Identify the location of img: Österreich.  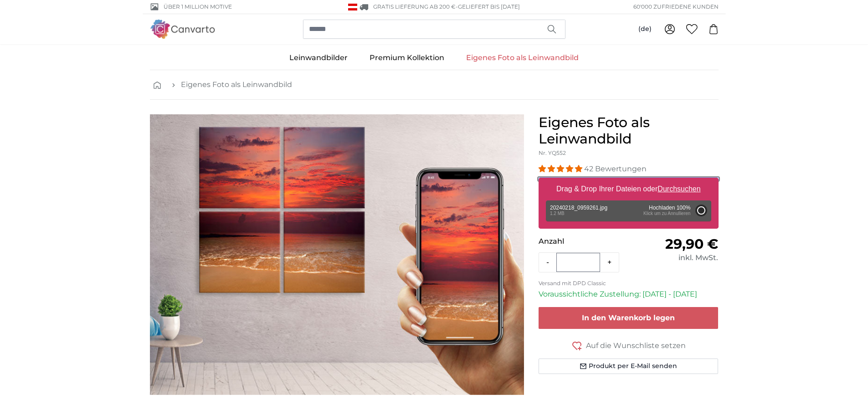
(353, 7).